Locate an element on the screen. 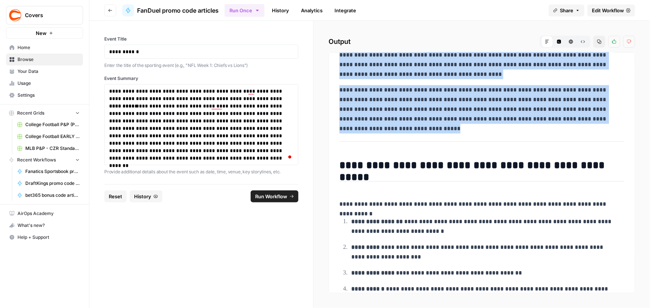 Image resolution: width=650 pixels, height=308 pixels. span: College Football P&P (Production) Grid is located at coordinates (53, 125).